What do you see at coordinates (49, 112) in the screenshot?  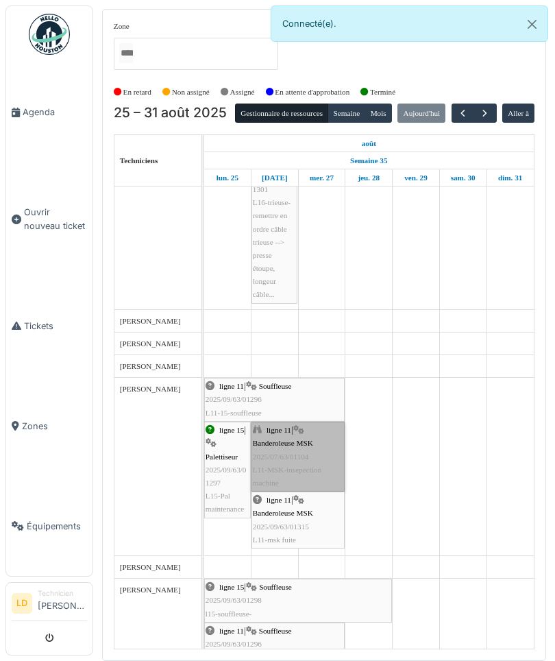 I see `a: Agenda` at bounding box center [49, 112].